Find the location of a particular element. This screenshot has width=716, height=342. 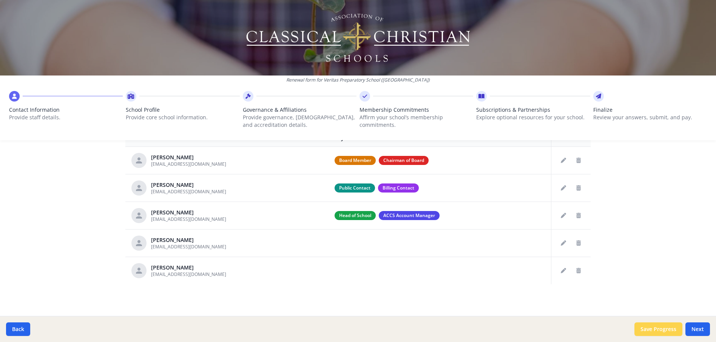

span: Board Member is located at coordinates (355, 160).